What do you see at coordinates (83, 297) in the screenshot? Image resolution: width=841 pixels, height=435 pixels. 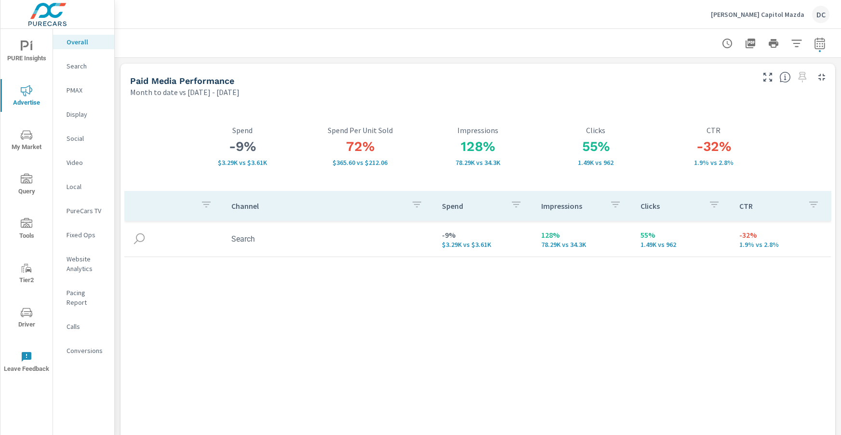 I see `div: Pacing Report` at bounding box center [83, 297].